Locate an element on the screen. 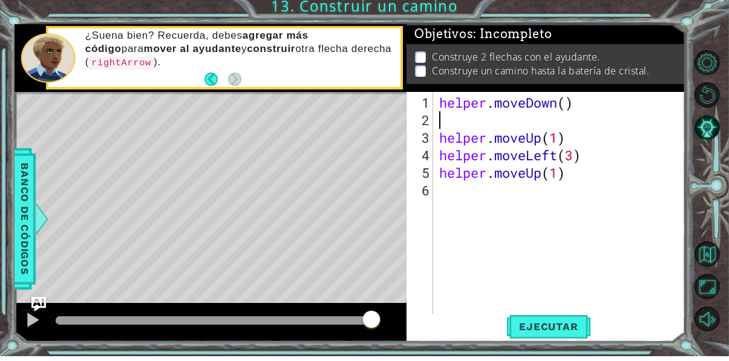 The image size is (729, 361). div: 5 is located at coordinates (421, 177).